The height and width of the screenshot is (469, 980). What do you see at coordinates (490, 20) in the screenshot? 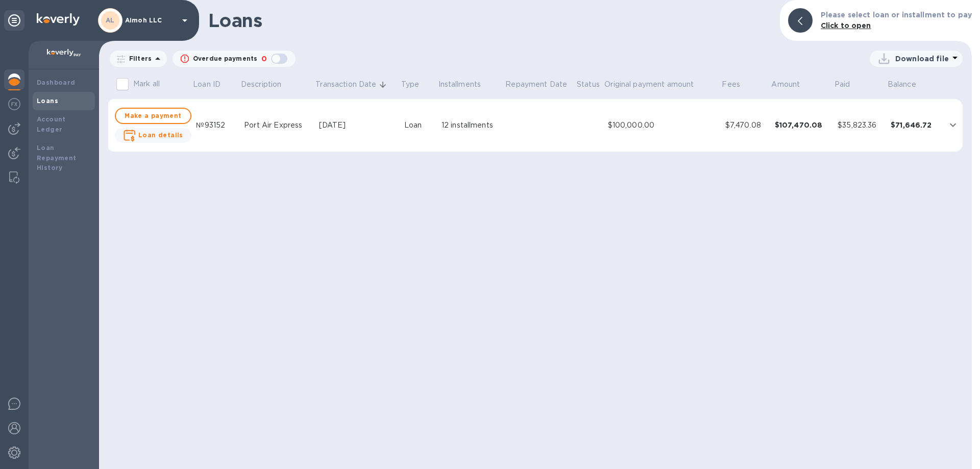
I see `h1: Loans` at bounding box center [490, 20].